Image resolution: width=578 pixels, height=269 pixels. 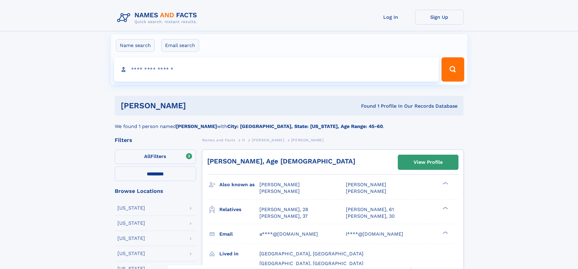 What do you see at coordinates (391, 17) in the screenshot?
I see `a: Log In` at bounding box center [391, 17].